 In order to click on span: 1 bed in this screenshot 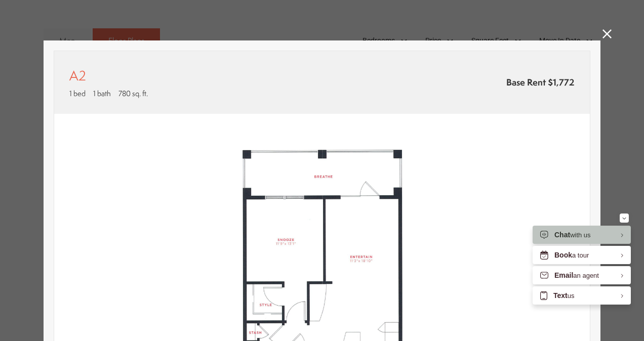, I will do `click(78, 93)`.